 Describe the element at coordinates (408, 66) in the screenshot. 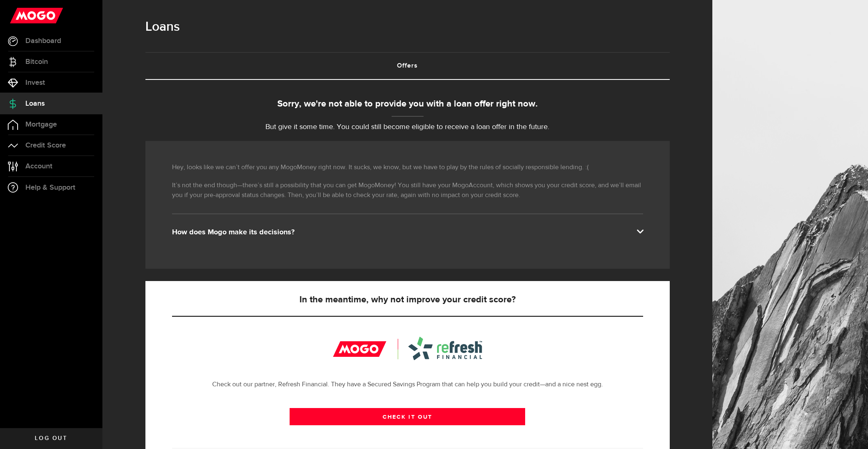

I see `ul: Tabs Navigation` at that location.